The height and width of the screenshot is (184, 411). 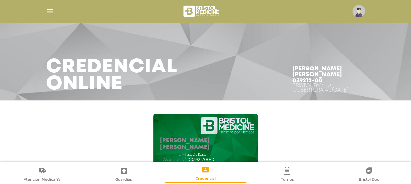 I want to click on span: Bristol Doc, so click(x=369, y=180).